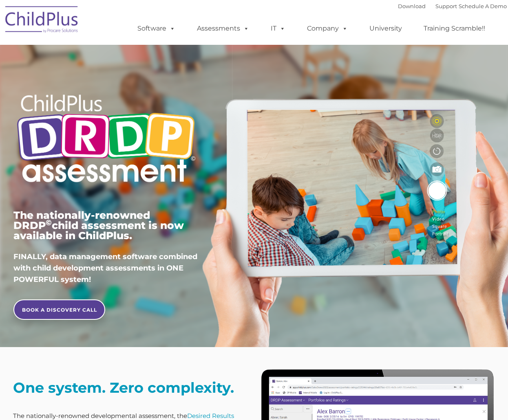  Describe the element at coordinates (59, 310) in the screenshot. I see `a: BOOK A DISCOVERY CALL` at that location.